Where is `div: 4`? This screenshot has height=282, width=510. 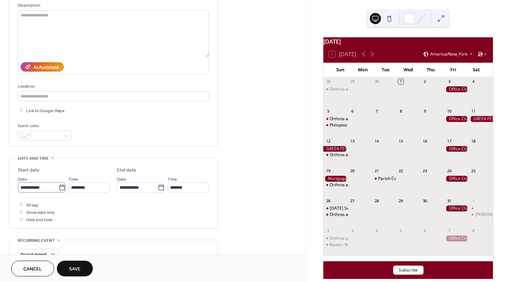 div: 4 is located at coordinates (377, 230).